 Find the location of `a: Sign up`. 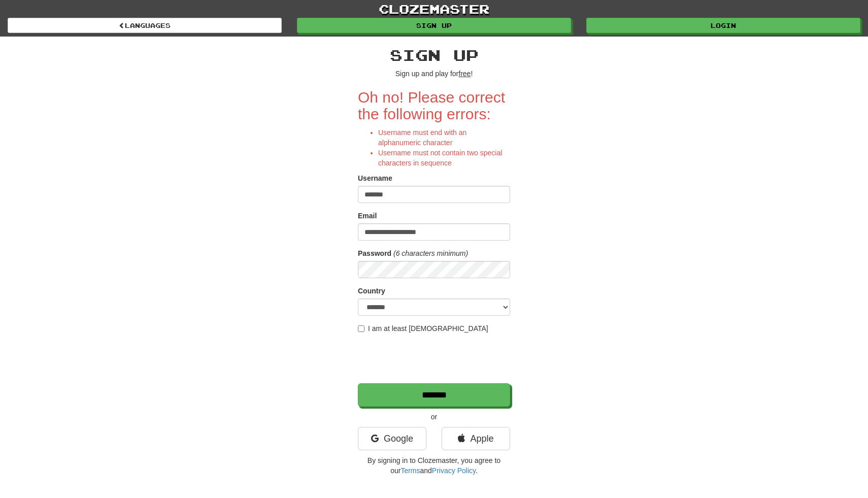

a: Sign up is located at coordinates (434, 25).